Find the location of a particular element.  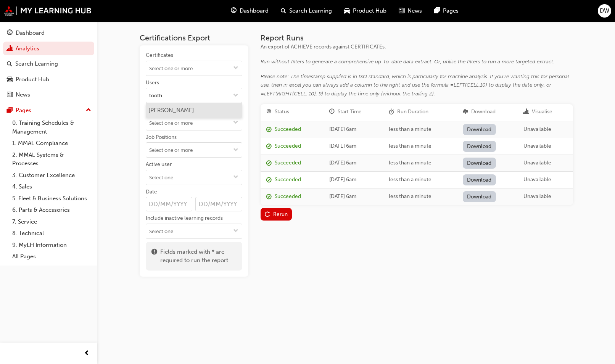

button: DashboardAnalyticsSearch LearningProduct HubNews is located at coordinates (48, 64).